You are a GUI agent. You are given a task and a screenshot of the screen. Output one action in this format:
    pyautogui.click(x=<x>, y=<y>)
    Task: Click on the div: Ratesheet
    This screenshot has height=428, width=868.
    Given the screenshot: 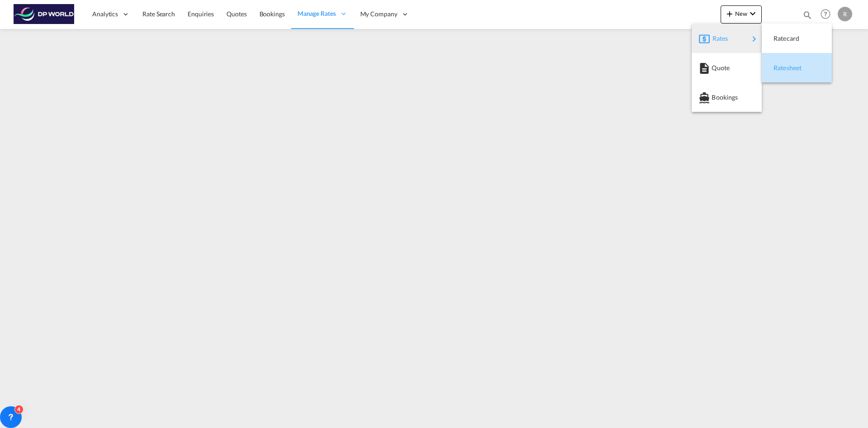 What is the action you would take?
    pyautogui.click(x=797, y=68)
    